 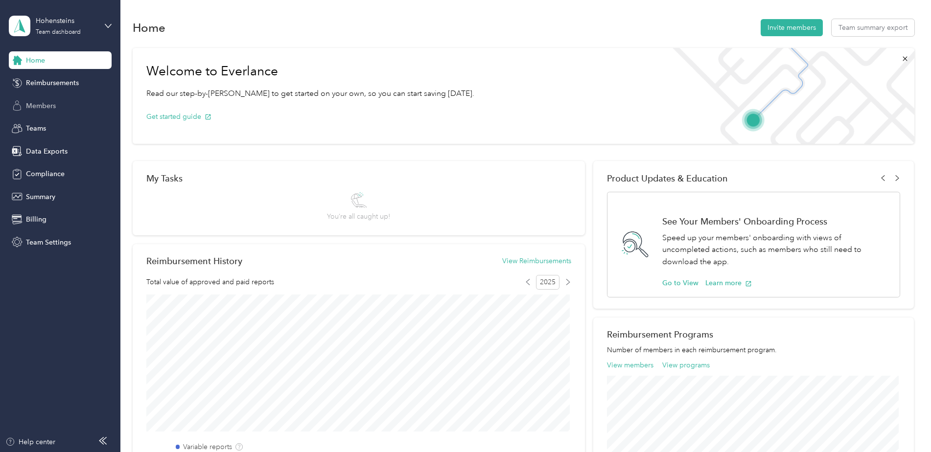 What do you see at coordinates (630, 365) in the screenshot?
I see `button: View members` at bounding box center [630, 365].